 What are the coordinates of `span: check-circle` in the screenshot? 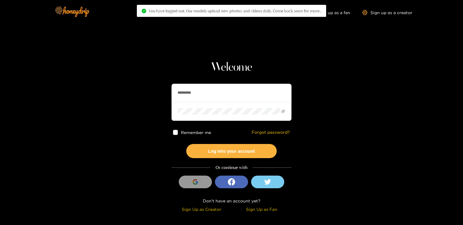 It's located at (144, 11).